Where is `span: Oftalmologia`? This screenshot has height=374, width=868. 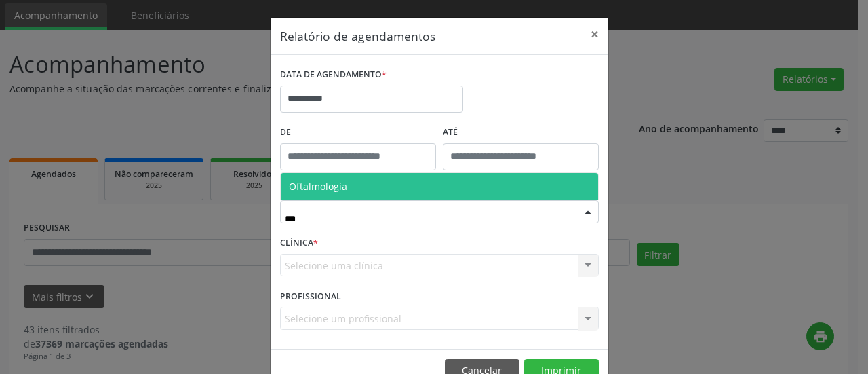 span: Oftalmologia is located at coordinates (318, 186).